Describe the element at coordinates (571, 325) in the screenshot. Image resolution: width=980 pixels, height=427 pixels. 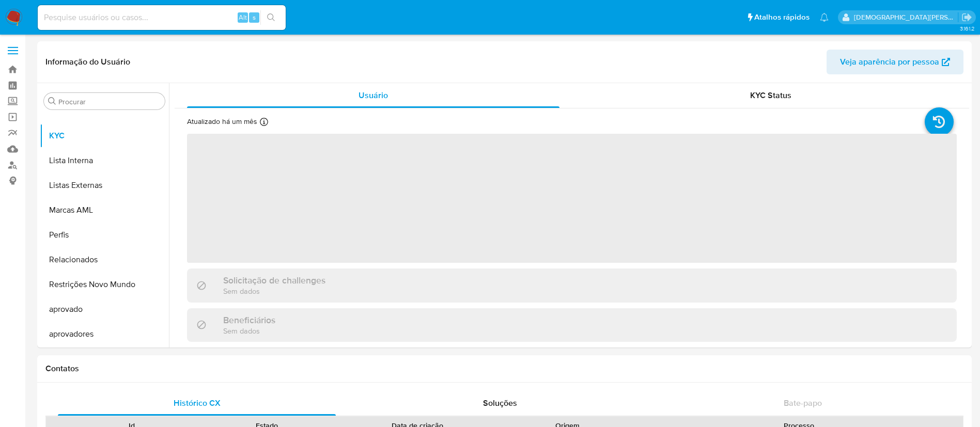
I see `div: BeneficiáriosSem dados` at that location.